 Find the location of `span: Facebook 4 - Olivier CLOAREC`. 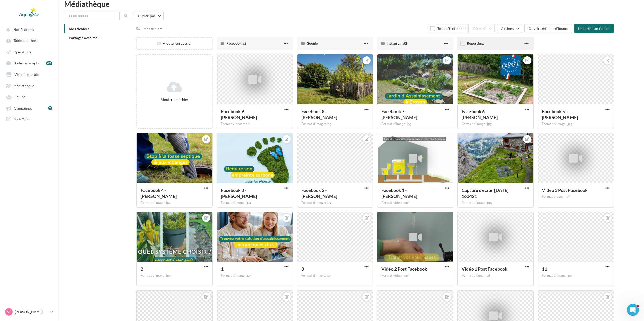

span: Facebook 4 - Olivier CLOAREC is located at coordinates (159, 193).